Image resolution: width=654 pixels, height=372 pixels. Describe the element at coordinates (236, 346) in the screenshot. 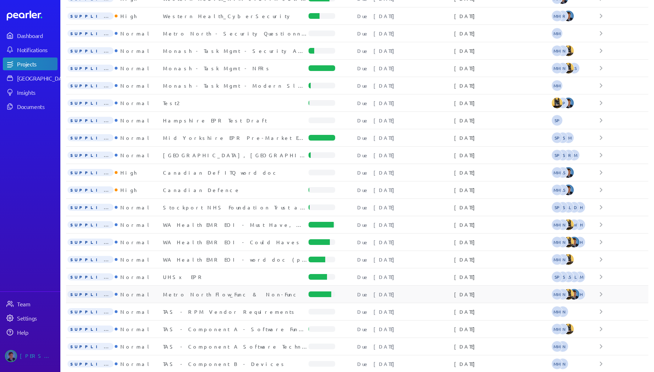

I see `div: TAS - Component A Software Technical` at that location.